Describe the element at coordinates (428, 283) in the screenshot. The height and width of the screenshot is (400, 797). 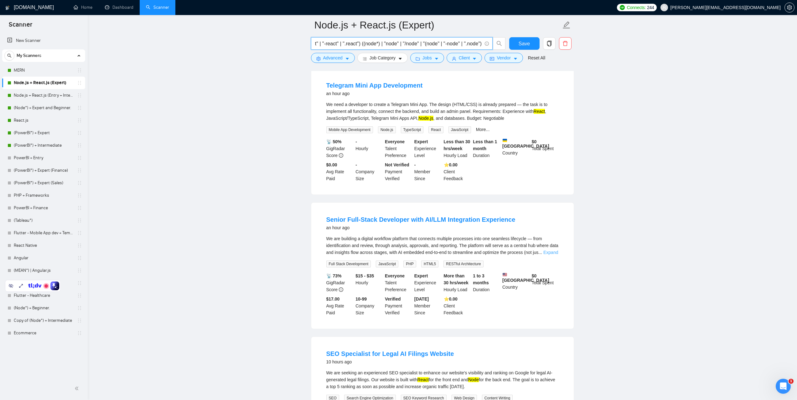
I see `div: Experience Level` at that location.